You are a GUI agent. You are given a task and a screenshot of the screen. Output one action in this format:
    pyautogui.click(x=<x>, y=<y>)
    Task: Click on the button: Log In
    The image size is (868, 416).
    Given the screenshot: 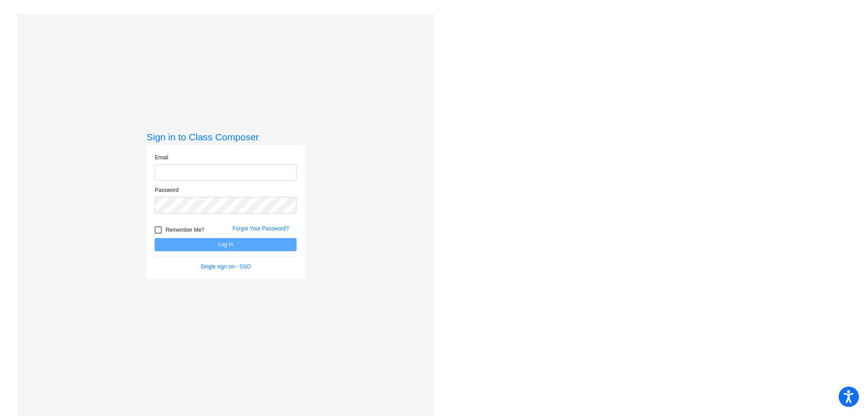 What is the action you would take?
    pyautogui.click(x=226, y=244)
    